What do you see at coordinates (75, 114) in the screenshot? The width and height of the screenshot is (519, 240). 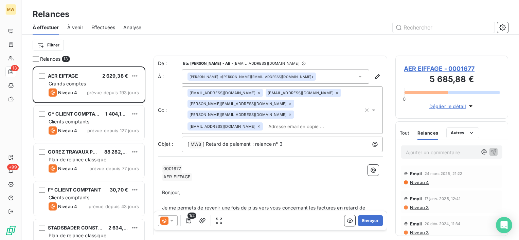 I see `span: G* CLIENT COMPTANT` at bounding box center [75, 114].